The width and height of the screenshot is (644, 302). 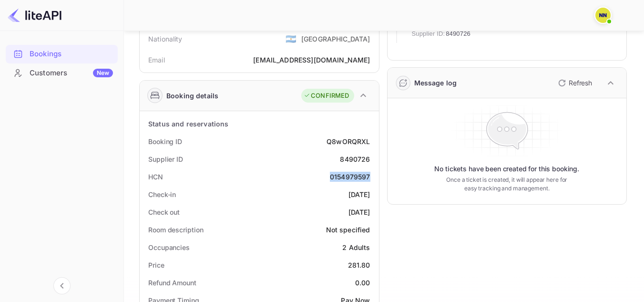 What do you see at coordinates (103, 73) in the screenshot?
I see `div: New` at bounding box center [103, 73].